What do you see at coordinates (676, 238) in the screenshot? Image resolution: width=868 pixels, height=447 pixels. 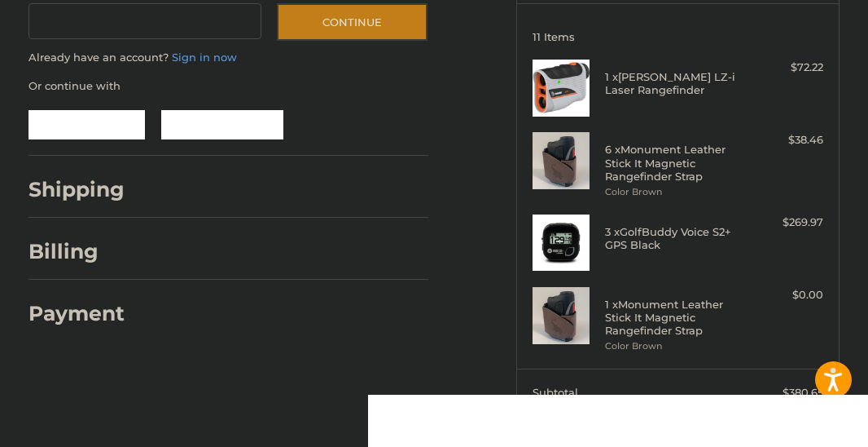 I see `h4: 3 x GolfBuddy Voice S2+ GPS Black` at bounding box center [676, 238].